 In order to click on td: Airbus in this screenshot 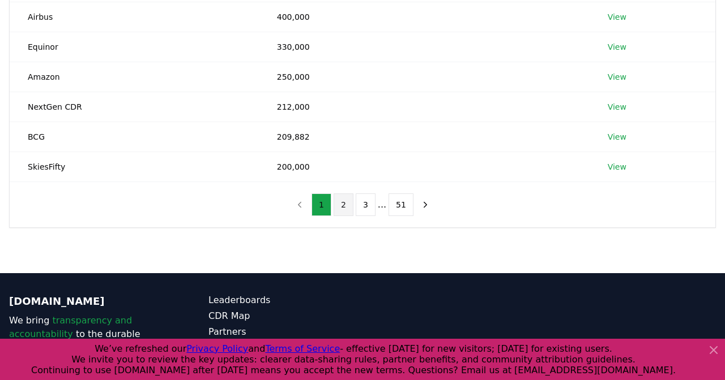, I will do `click(134, 16)`.